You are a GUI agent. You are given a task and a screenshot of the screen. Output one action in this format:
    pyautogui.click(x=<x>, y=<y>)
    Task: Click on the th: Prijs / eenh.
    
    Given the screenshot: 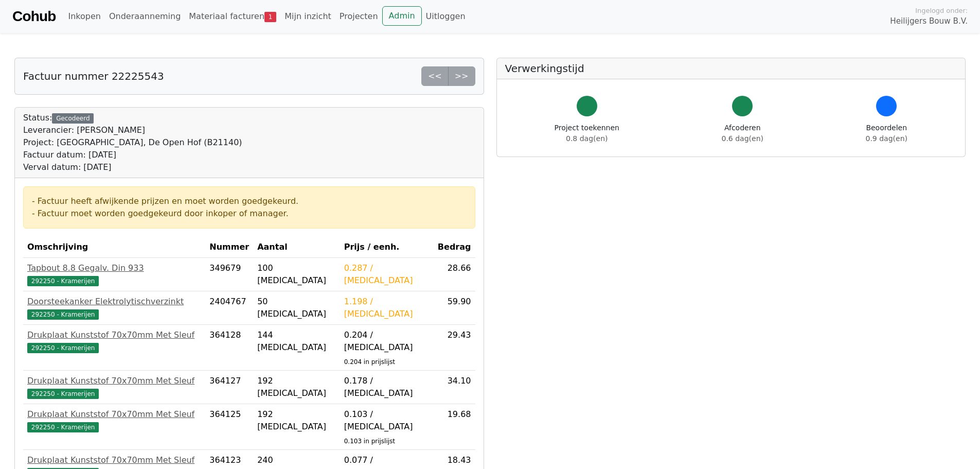 What is the action you would take?
    pyautogui.click(x=387, y=247)
    